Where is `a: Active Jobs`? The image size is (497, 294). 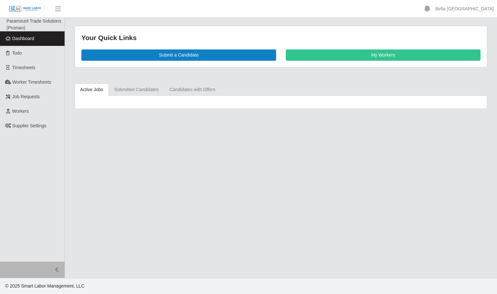 a: Active Jobs is located at coordinates (92, 89).